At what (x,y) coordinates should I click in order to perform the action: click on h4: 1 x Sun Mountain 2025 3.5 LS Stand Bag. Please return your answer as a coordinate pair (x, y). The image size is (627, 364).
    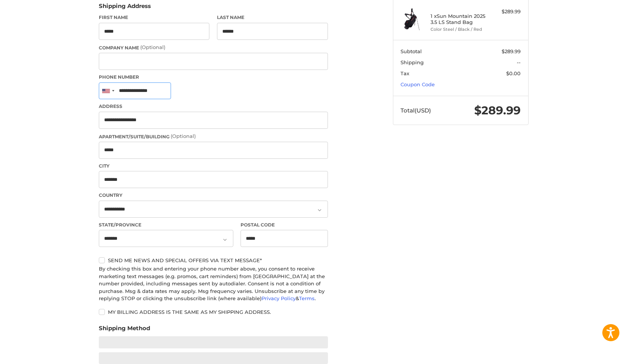
    Looking at the image, I should click on (459, 19).